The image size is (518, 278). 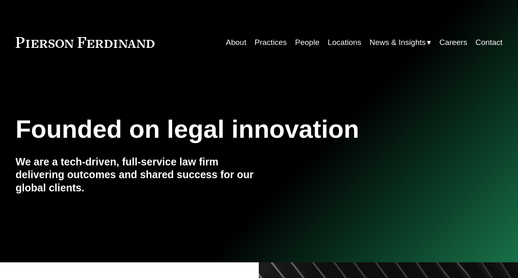 What do you see at coordinates (397, 42) in the screenshot?
I see `span: News & Insights` at bounding box center [397, 42].